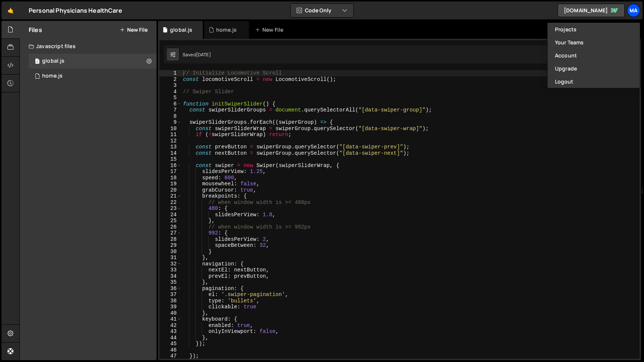 This screenshot has width=644, height=362. I want to click on div: 17171/47431.js, so click(93, 76).